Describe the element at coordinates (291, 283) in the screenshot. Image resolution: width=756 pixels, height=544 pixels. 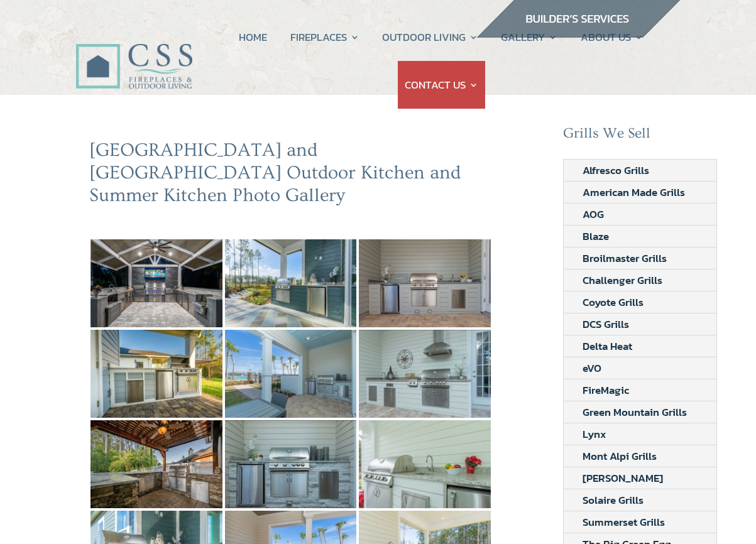
I see `img: 1` at that location.